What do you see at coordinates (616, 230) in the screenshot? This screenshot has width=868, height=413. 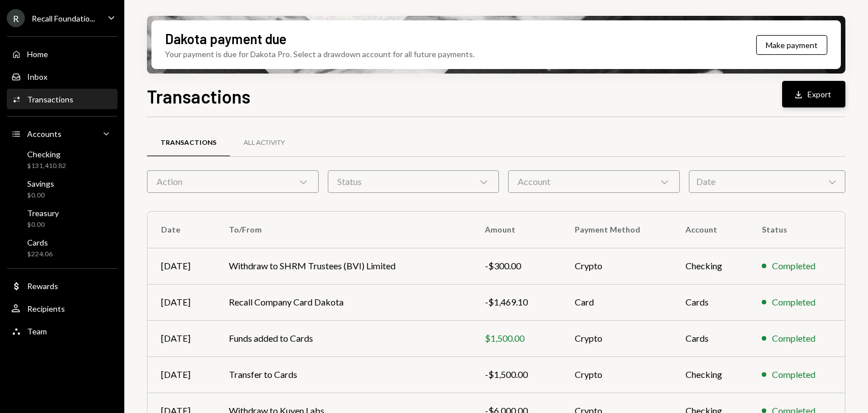 I see `th: Payment Method` at bounding box center [616, 230].